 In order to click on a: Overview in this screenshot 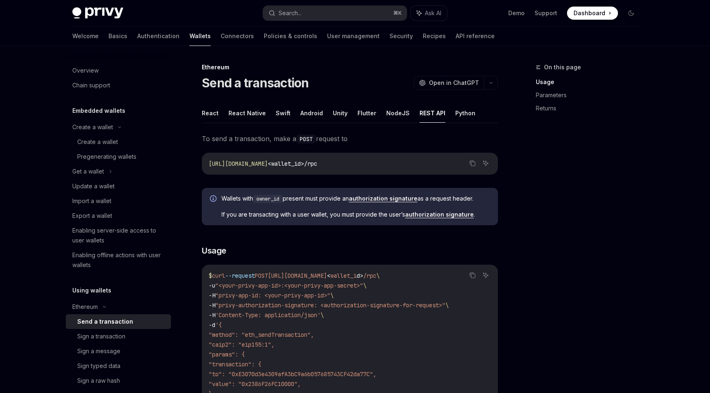, I will do `click(118, 71)`.